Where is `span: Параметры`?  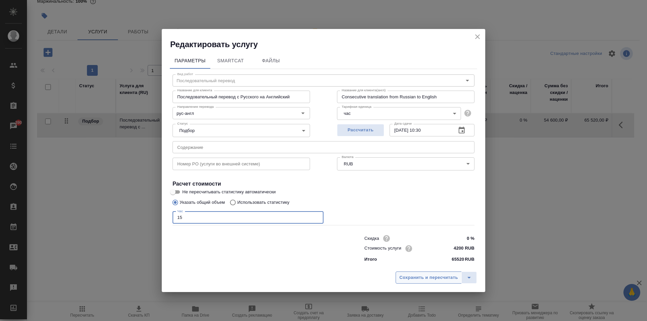
span: Параметры is located at coordinates (190, 61).